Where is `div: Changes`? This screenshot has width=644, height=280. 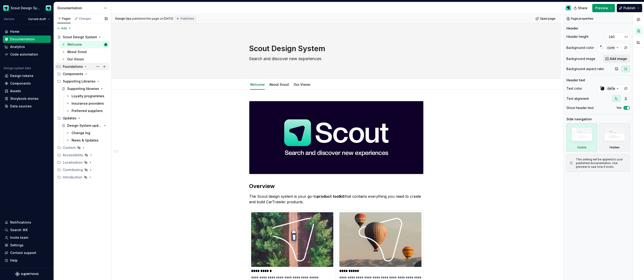
div: Changes is located at coordinates (85, 19).